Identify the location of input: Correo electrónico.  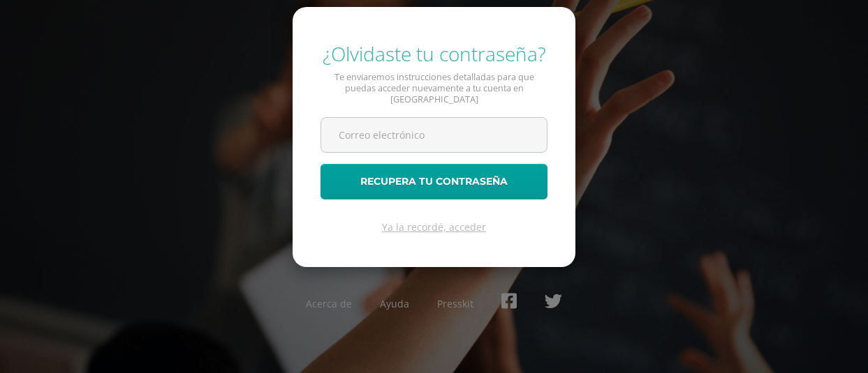
(433, 135).